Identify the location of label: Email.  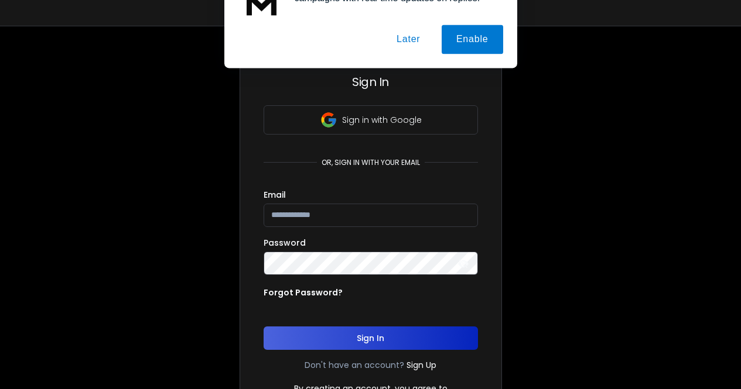
(275, 195).